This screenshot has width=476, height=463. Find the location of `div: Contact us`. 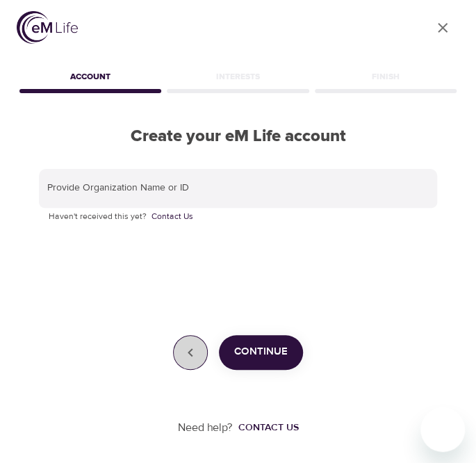

div: Contact us is located at coordinates (268, 427).